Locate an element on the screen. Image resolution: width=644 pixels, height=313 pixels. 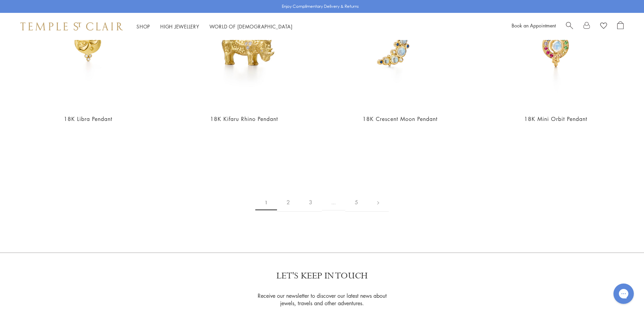
button: Gorgias live chat is located at coordinates (13, 13).